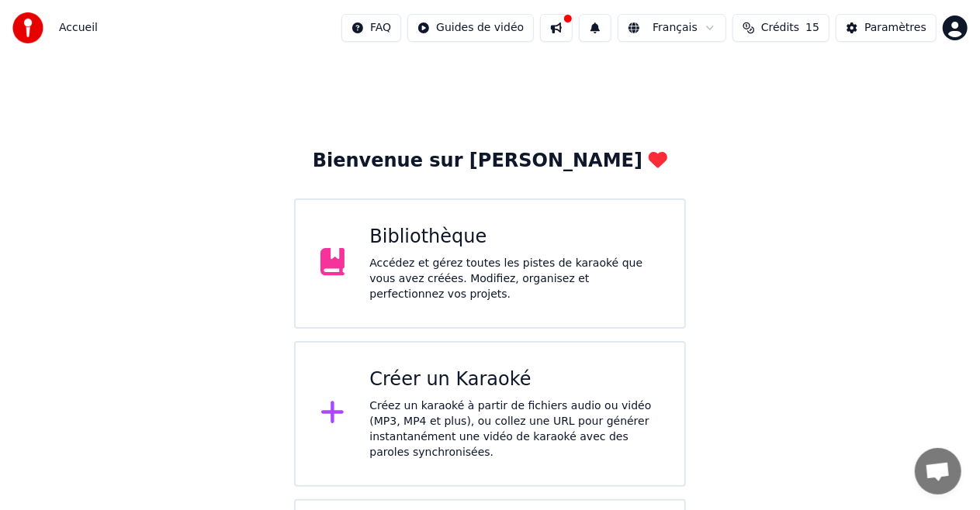 This screenshot has width=980, height=510. What do you see at coordinates (515, 380) in the screenshot?
I see `div: Créer un Karaoké` at bounding box center [515, 380].